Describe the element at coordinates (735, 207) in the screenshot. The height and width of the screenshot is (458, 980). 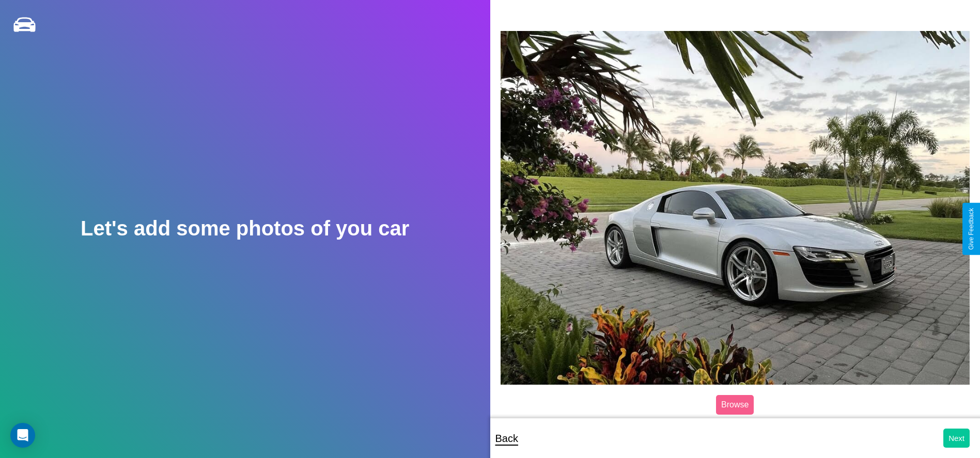
I see `img: posted` at that location.